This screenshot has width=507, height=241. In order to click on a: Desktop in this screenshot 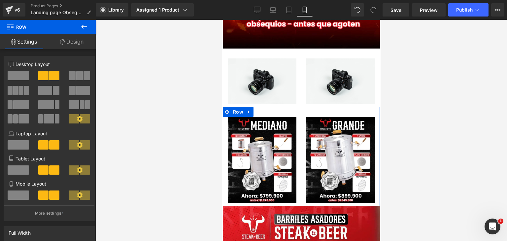, I will do `click(257, 10)`.